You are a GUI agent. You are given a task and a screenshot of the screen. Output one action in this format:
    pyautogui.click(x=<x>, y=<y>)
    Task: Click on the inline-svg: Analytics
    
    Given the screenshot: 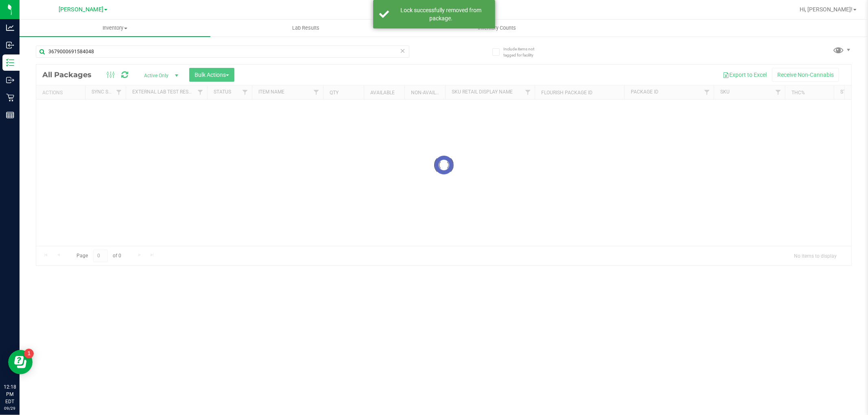 What is the action you would take?
    pyautogui.click(x=10, y=28)
    